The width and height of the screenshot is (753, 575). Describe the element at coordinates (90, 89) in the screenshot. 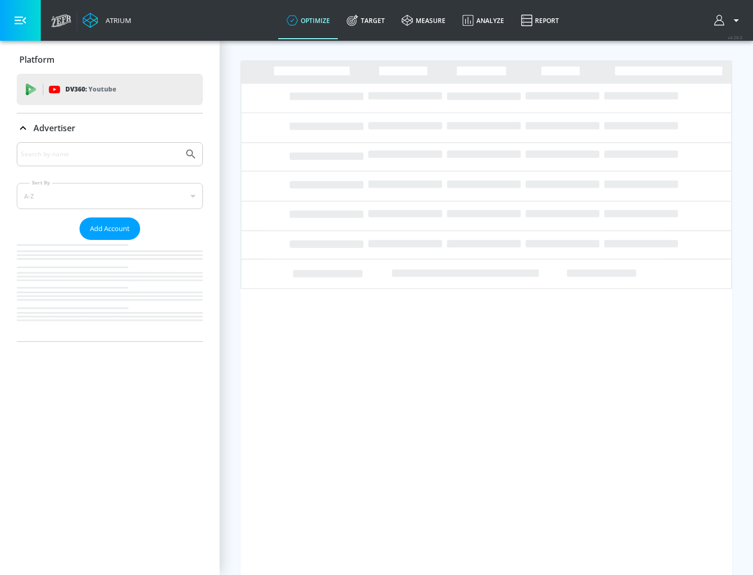

I see `p: DV360:` at that location.